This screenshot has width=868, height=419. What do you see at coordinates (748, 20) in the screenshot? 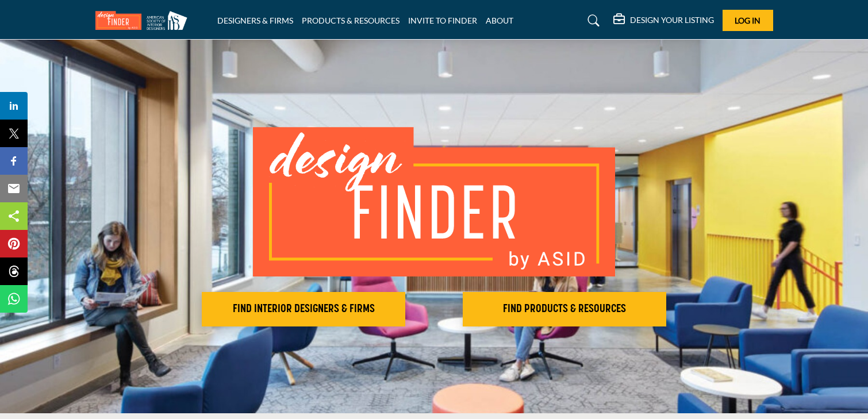
I see `span: Log In` at bounding box center [748, 20].